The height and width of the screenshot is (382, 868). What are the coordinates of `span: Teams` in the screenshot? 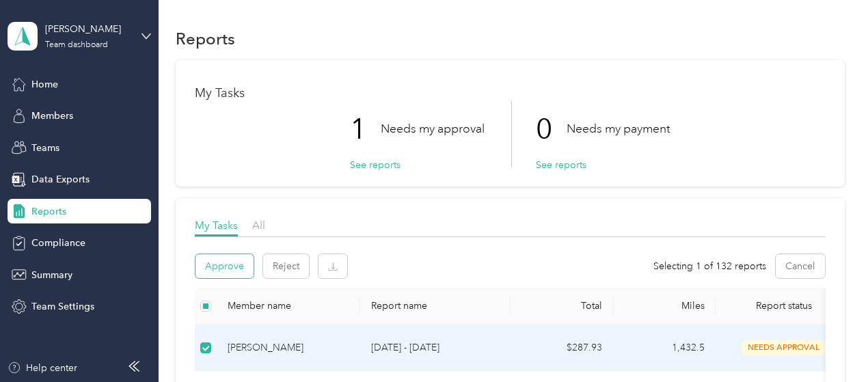 It's located at (45, 147).